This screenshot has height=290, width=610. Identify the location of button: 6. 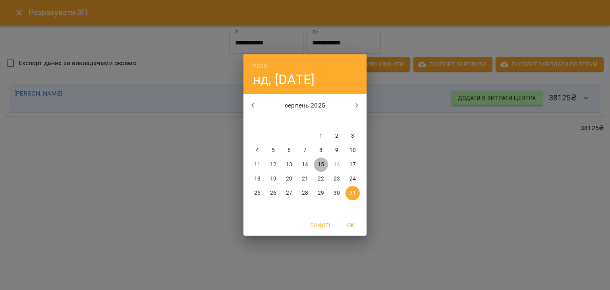
(289, 150).